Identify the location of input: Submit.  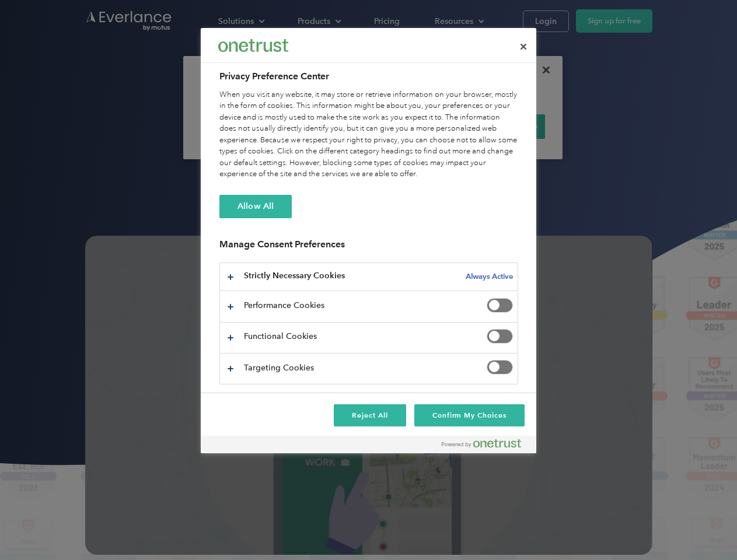
(115, 81).